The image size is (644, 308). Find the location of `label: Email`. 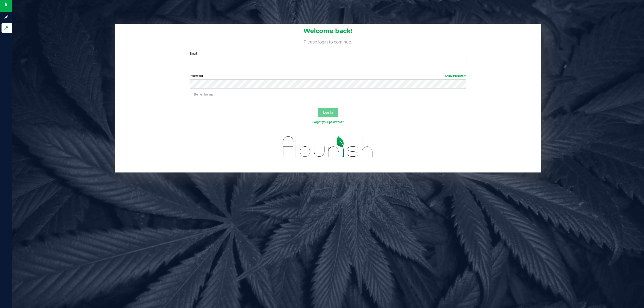

label: Email is located at coordinates (328, 54).